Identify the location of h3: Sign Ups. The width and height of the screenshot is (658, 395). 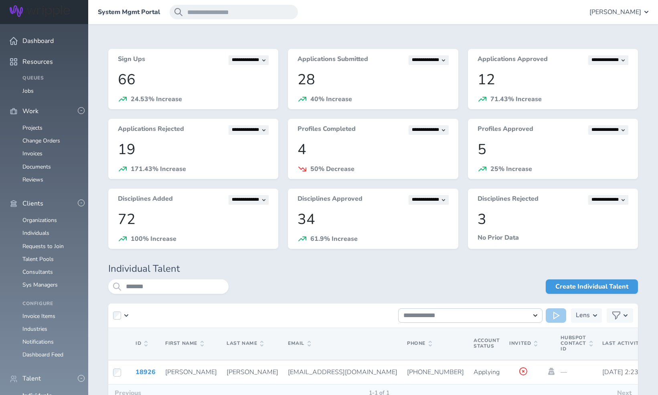
(132, 60).